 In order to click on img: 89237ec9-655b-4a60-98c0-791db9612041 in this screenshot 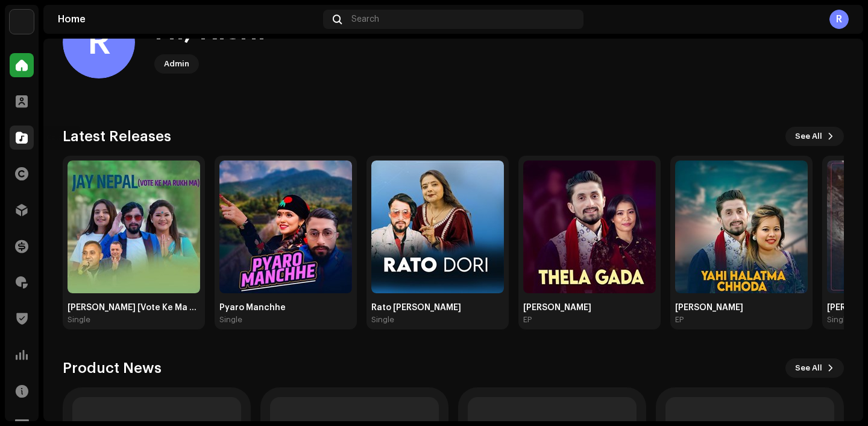, I will do `click(590, 227)`.